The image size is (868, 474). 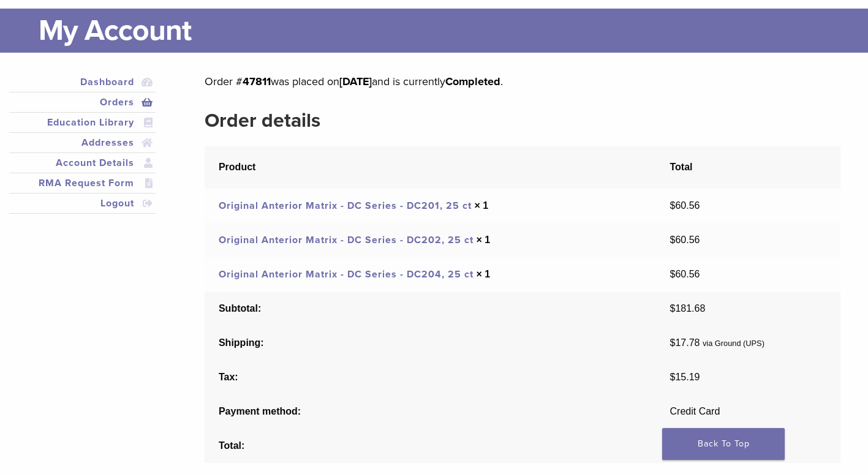 What do you see at coordinates (473, 82) in the screenshot?
I see `mark: Completed` at bounding box center [473, 82].